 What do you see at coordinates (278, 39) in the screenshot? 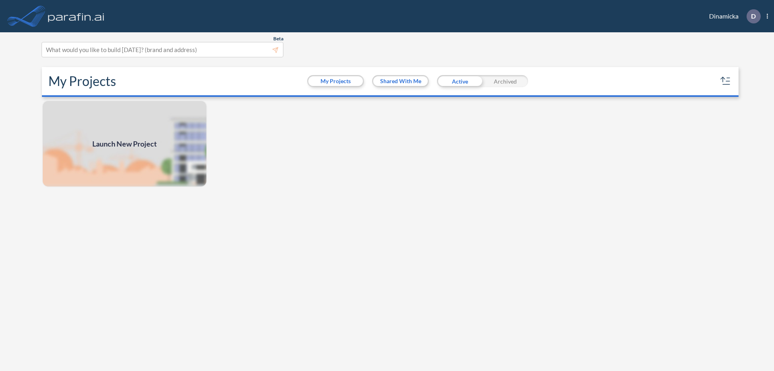
I see `span: Beta` at bounding box center [278, 39].